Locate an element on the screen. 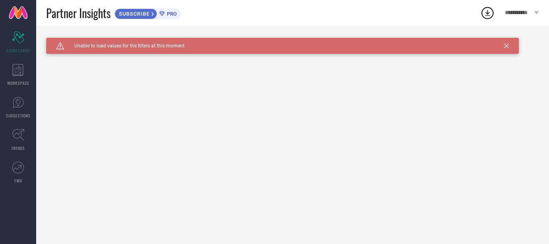 This screenshot has height=244, width=549. span: TRENDS is located at coordinates (18, 148).